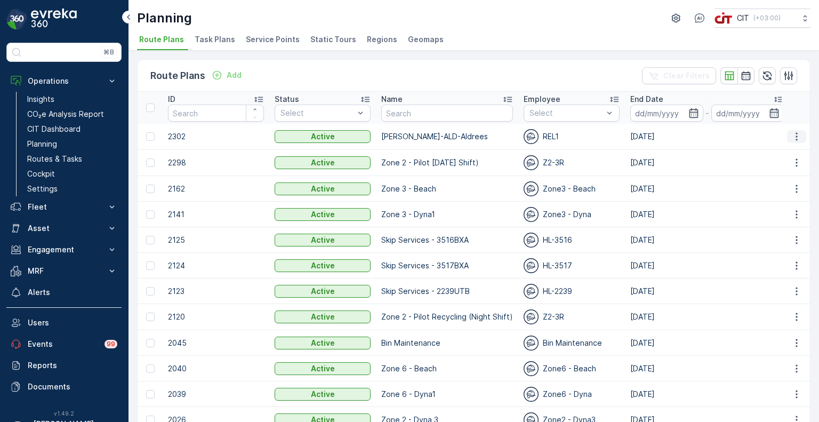 This screenshot has height=422, width=819. What do you see at coordinates (216, 343) in the screenshot?
I see `td: 2045` at bounding box center [216, 343].